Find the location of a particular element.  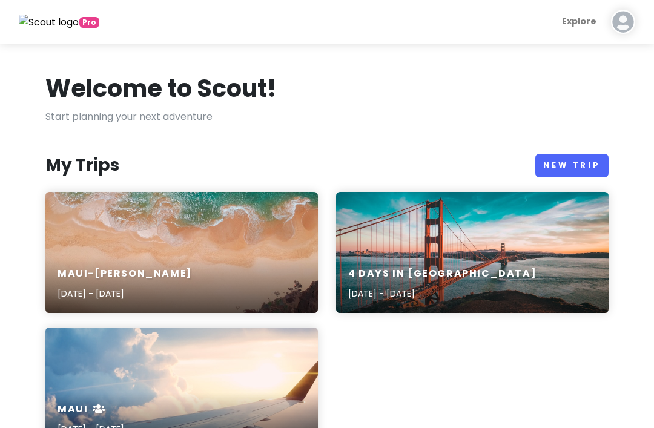

a: Explore is located at coordinates (579, 21).